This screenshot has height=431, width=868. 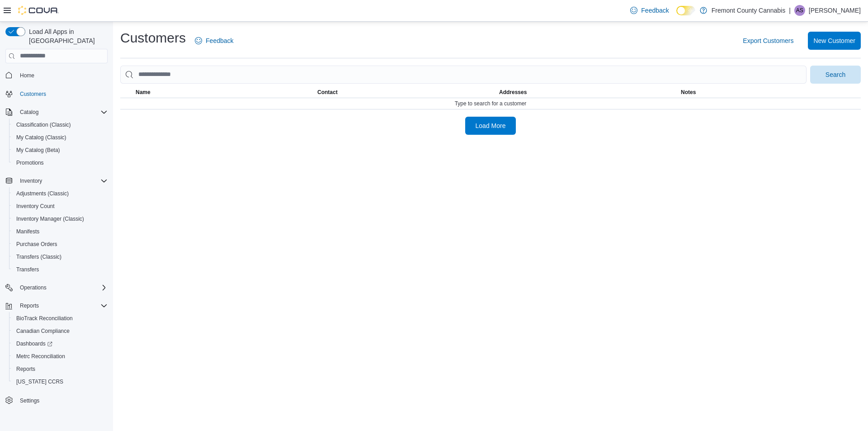 What do you see at coordinates (62, 400) in the screenshot?
I see `span: Settings` at bounding box center [62, 400].